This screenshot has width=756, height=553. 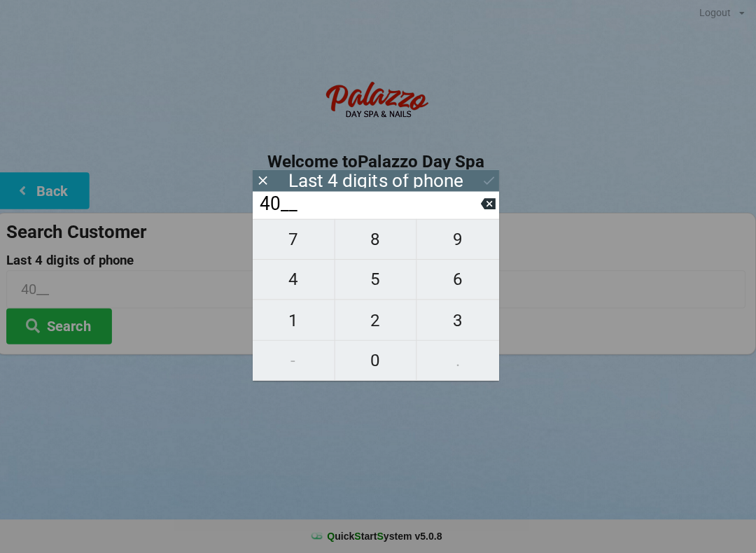 What do you see at coordinates (459, 322) in the screenshot?
I see `span: 3` at bounding box center [459, 322].